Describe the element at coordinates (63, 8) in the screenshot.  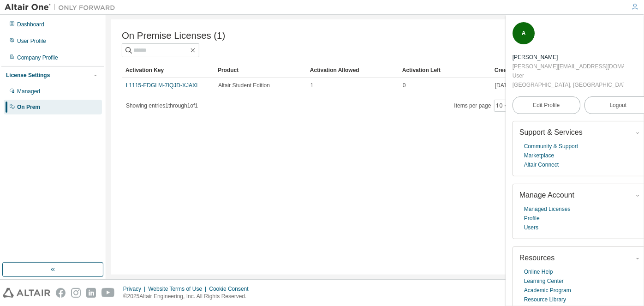
I see `img: Altair One` at that location.